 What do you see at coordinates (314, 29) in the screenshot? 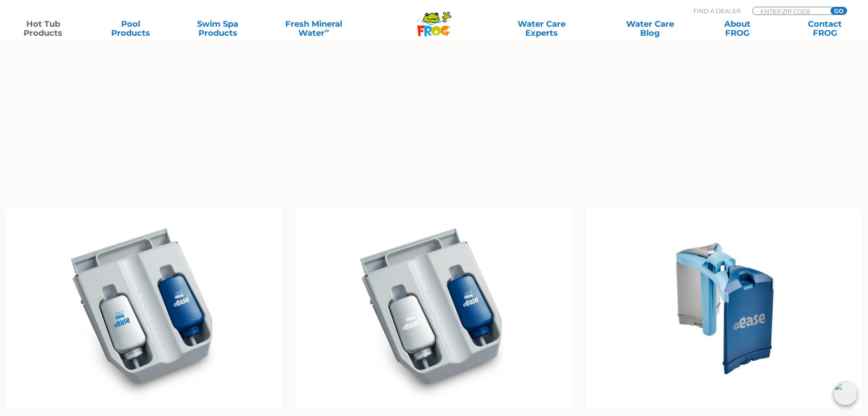
I see `a: Fresh MineralWater∞` at bounding box center [314, 29].